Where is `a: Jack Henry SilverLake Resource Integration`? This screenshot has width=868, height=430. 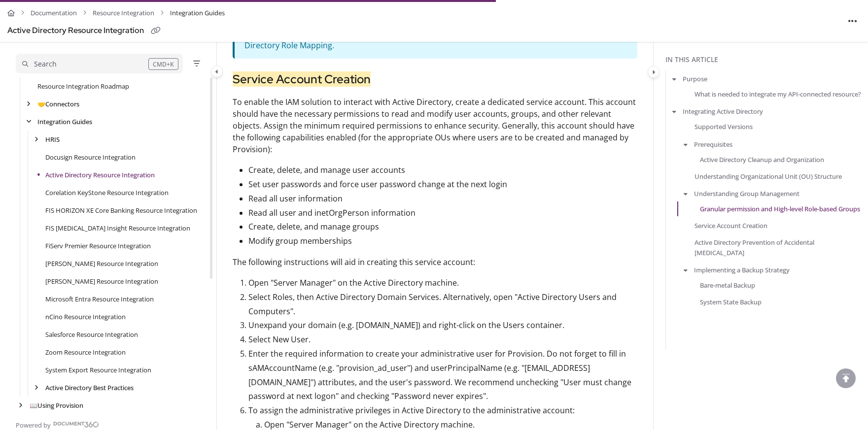 a: Jack Henry SilverLake Resource Integration is located at coordinates (102, 263).